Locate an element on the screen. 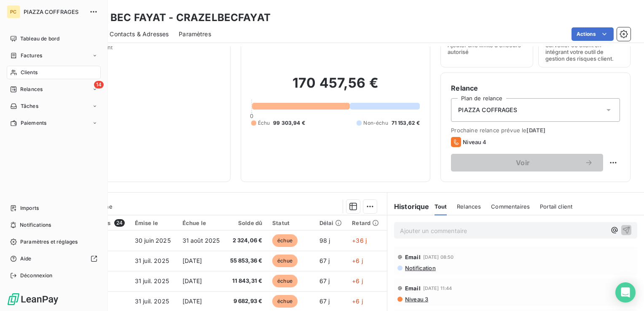 The image size is (644, 311). div: Délai is located at coordinates (331, 223).